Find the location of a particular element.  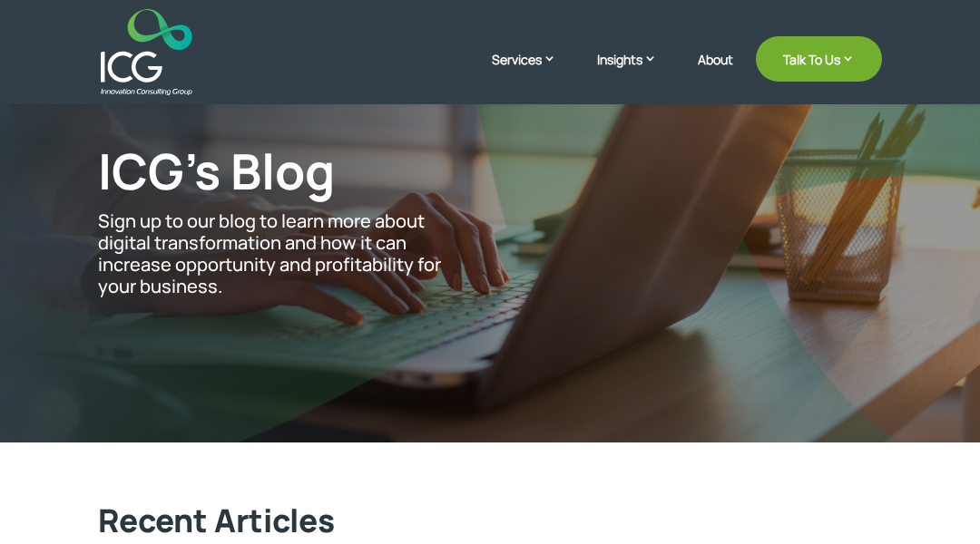

img: ICG is located at coordinates (146, 52).